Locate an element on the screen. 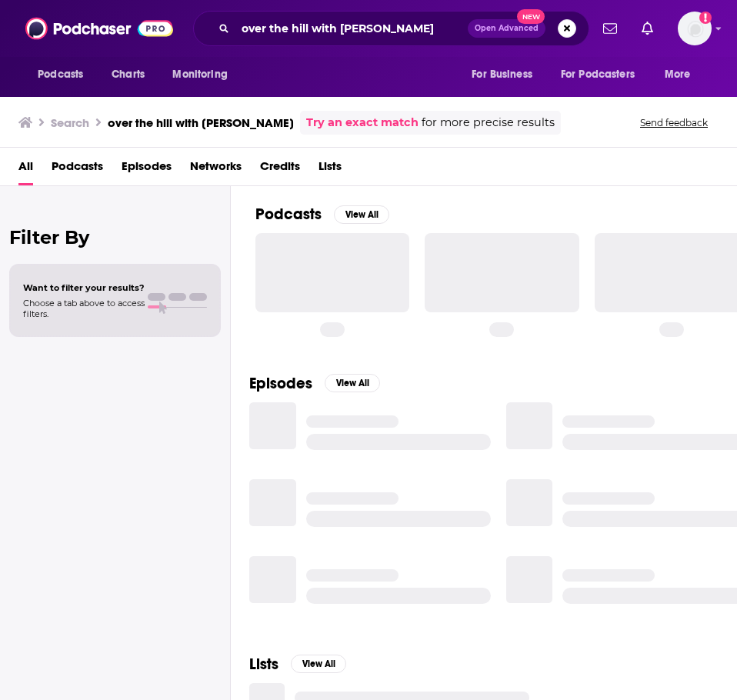 This screenshot has height=700, width=737. span: Episodes is located at coordinates (147, 169).